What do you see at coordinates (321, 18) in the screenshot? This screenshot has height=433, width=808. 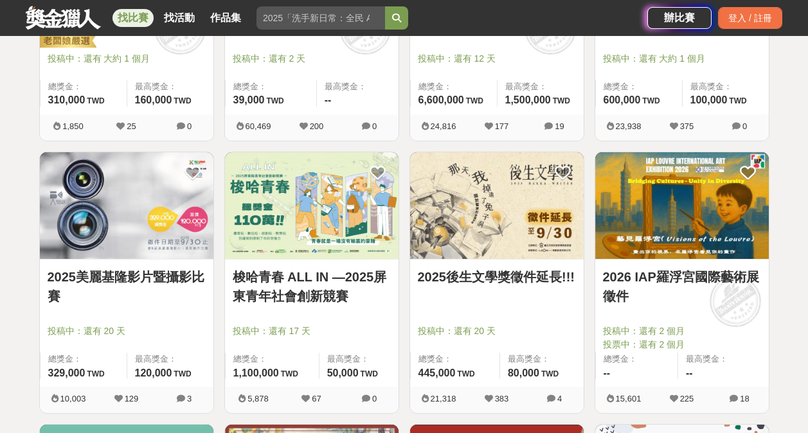 I see `input: 2025「洗手新日常：全民 ALL IN」洗手歌全台徵選` at bounding box center [321, 18].